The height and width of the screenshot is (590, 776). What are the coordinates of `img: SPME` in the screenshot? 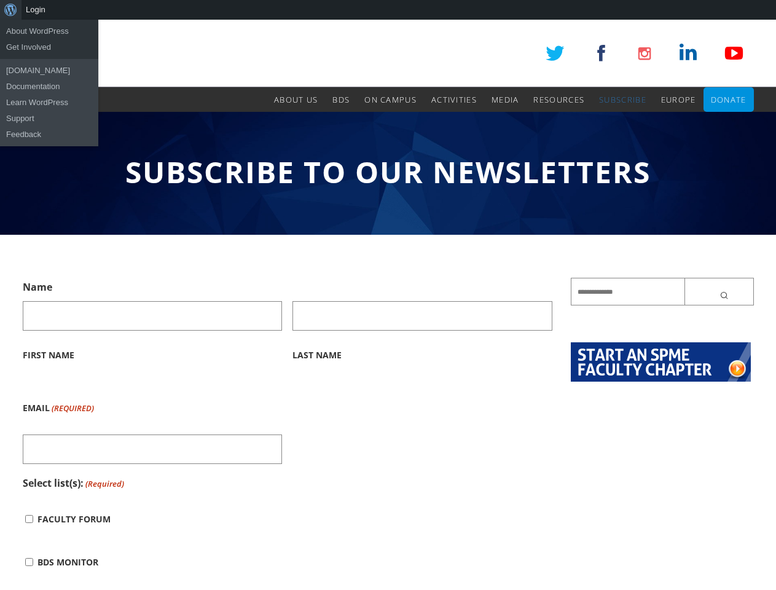 It's located at (112, 53).